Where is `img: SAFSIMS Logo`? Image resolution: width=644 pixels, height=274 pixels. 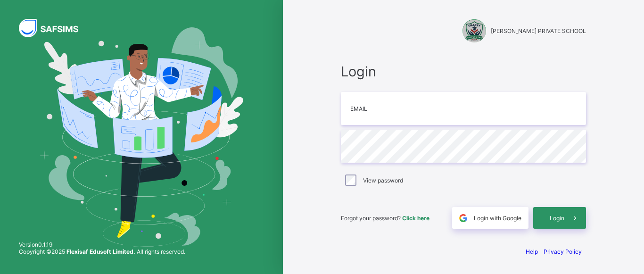 img: SAFSIMS Logo is located at coordinates (54, 28).